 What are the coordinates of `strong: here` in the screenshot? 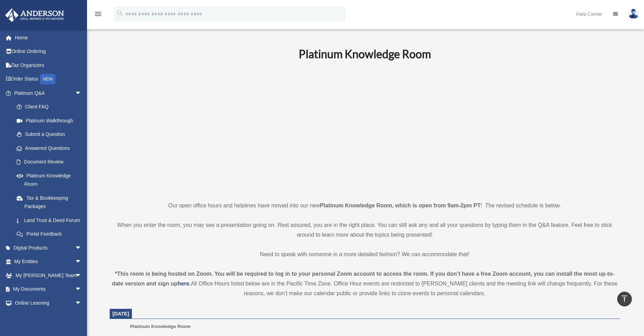 It's located at (184, 283).